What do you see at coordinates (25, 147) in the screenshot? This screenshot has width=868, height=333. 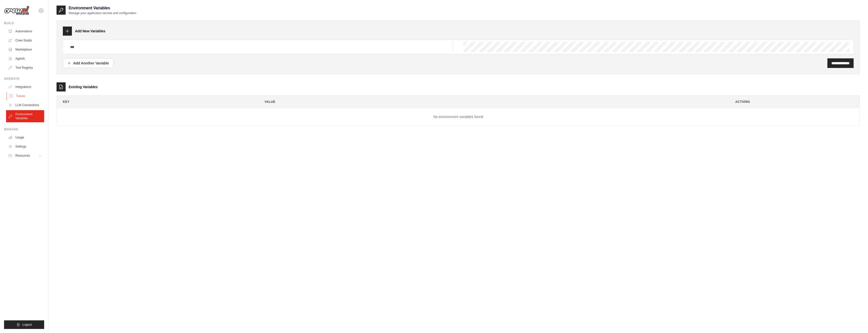 I see `a: Settings` at bounding box center [25, 147].